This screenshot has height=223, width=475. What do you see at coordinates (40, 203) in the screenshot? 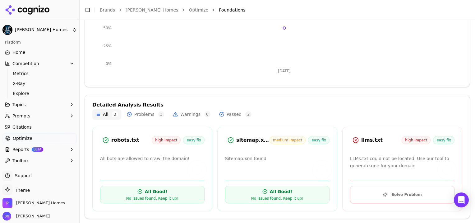
I see `span: Paul Gray Homes` at bounding box center [40, 203].